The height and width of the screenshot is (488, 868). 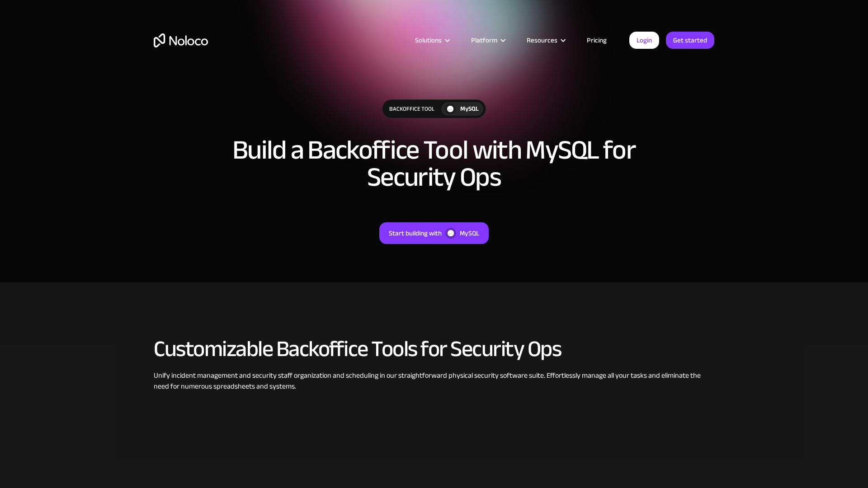 What do you see at coordinates (434, 349) in the screenshot?
I see `h2: Customizable Backoffice Tools for Security Ops` at bounding box center [434, 349].